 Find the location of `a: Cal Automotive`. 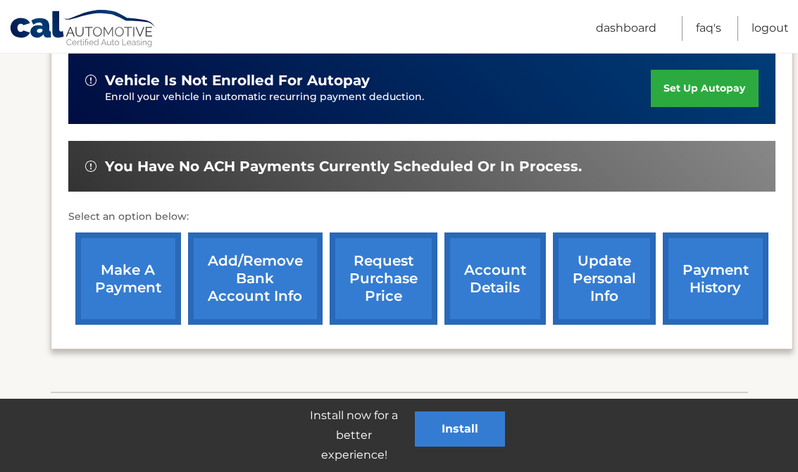

a: Cal Automotive is located at coordinates (83, 30).